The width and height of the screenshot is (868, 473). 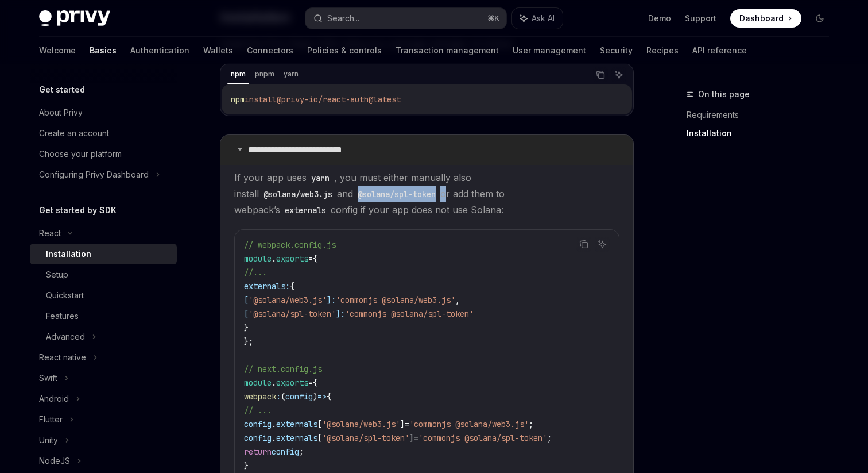 What do you see at coordinates (260, 99) in the screenshot?
I see `span: install` at bounding box center [260, 99].